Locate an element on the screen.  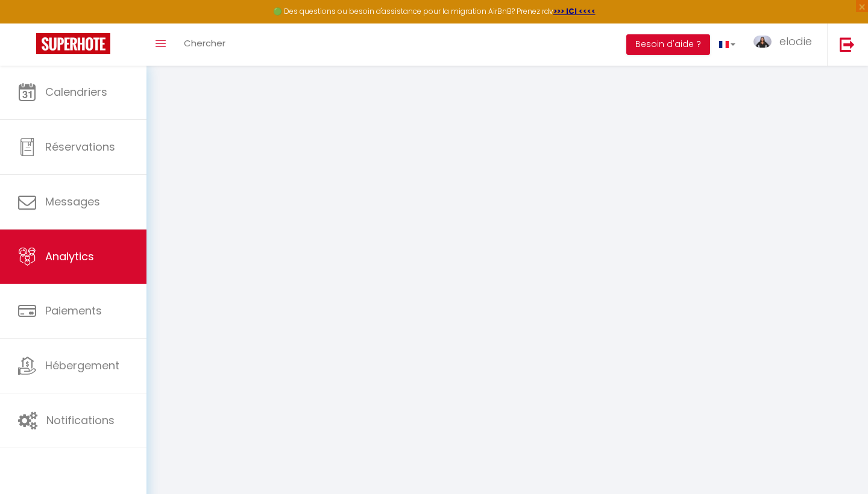
a: ... elodie is located at coordinates (785, 45).